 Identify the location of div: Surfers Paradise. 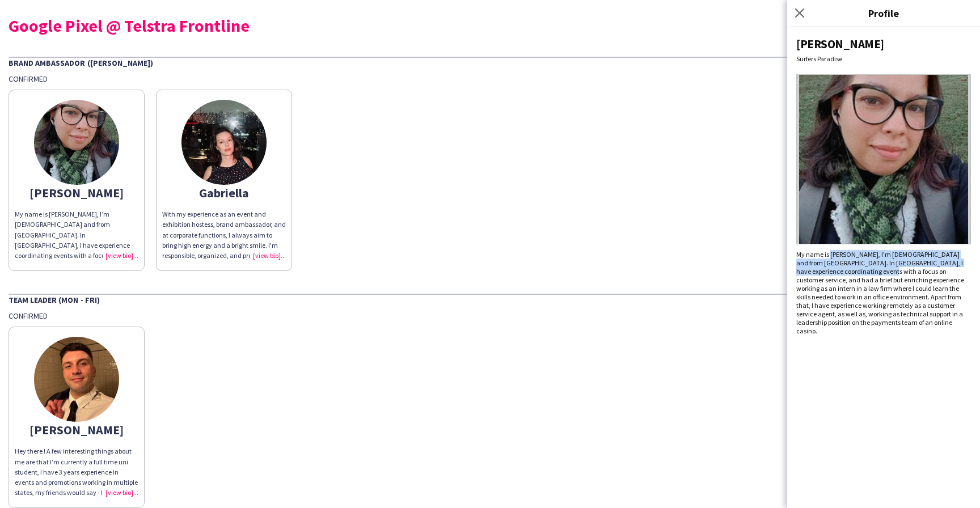
(883, 58).